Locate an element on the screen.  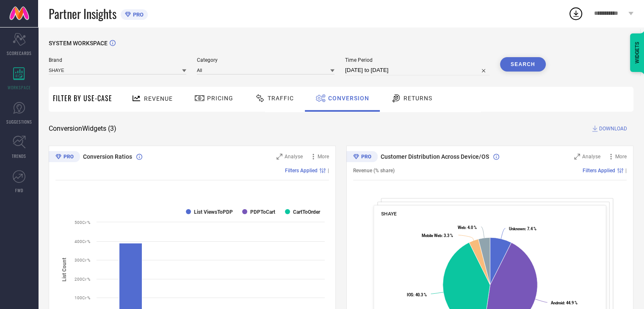
tspan: Web is located at coordinates (461, 227).